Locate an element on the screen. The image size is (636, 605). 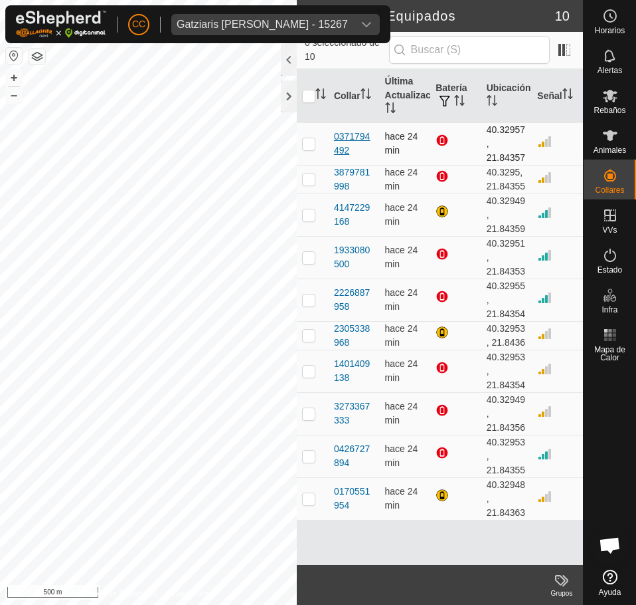
div: Grupos is located at coordinates (562, 593).